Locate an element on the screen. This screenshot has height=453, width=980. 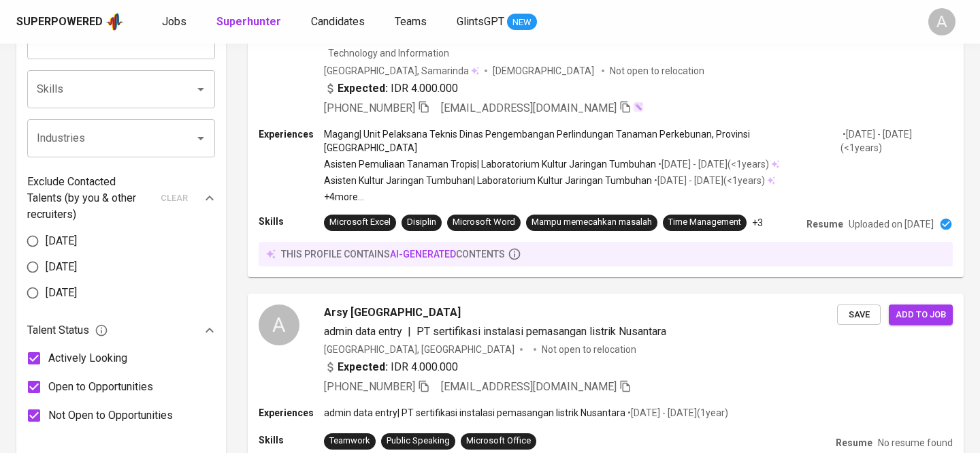
p: +4 more ... is located at coordinates (638, 196).